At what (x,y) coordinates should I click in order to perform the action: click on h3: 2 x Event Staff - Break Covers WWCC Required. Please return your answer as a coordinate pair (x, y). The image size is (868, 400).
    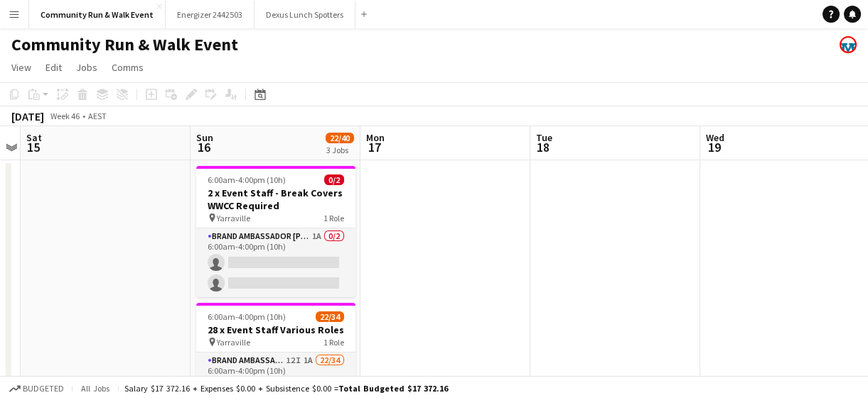
    Looking at the image, I should click on (276, 200).